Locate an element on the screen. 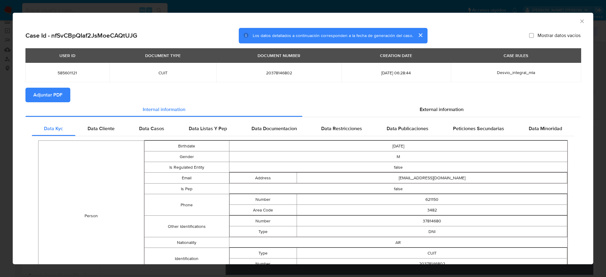  span: Data Listas Y Pep is located at coordinates (208, 128).